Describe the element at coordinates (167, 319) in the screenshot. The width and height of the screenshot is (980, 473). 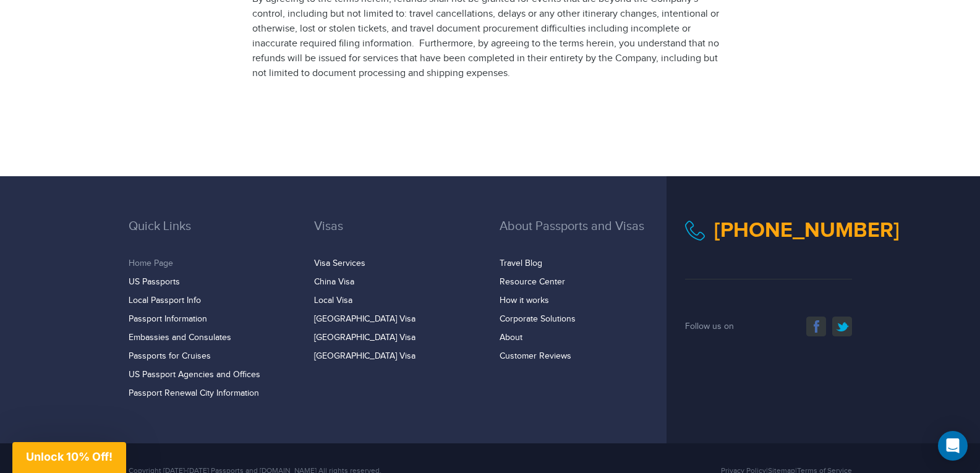
I see `a: Passport Information` at that location.